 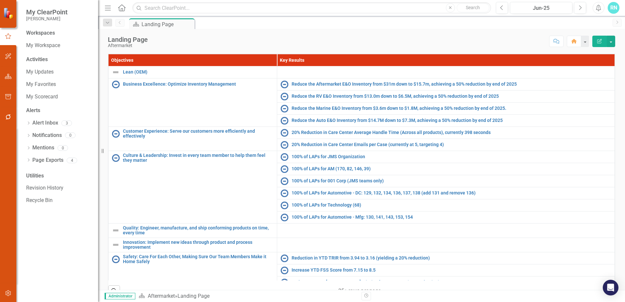 What do you see at coordinates (198, 158) in the screenshot?
I see `a: Culture & Leadership: Invest in every team member to help them feel they matter` at bounding box center [198, 158].